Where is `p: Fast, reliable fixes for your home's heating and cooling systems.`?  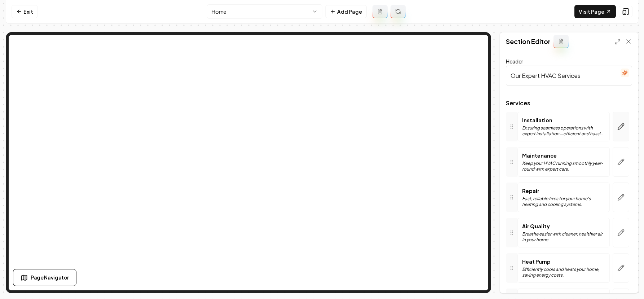
p: Fast, reliable fixes for your home's heating and cooling systems. is located at coordinates (563, 202).